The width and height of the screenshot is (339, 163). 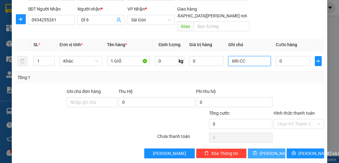 I want to click on span: Gửi:, so click(x=10, y=9).